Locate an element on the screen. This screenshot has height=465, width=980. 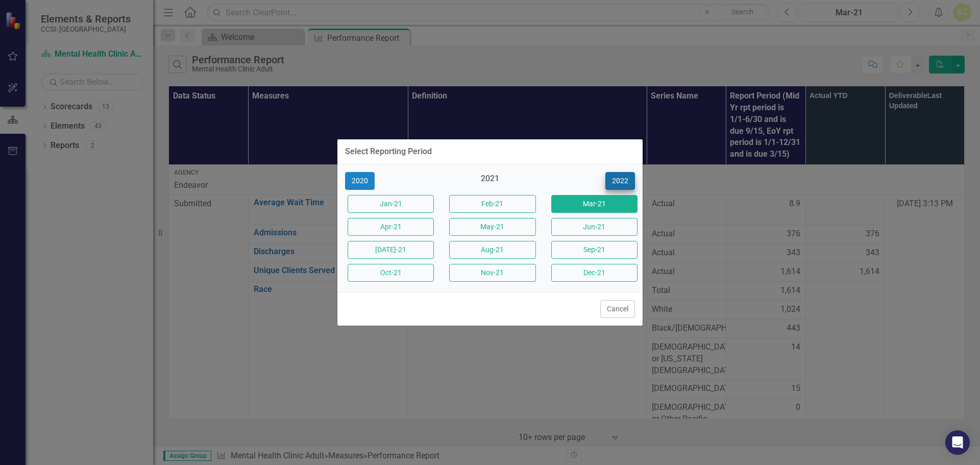
button: Aug-21 is located at coordinates (492, 249).